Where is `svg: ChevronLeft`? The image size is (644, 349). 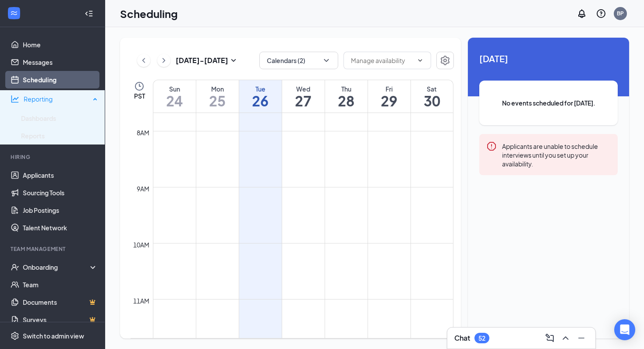
svg: ChevronLeft is located at coordinates (144, 60).